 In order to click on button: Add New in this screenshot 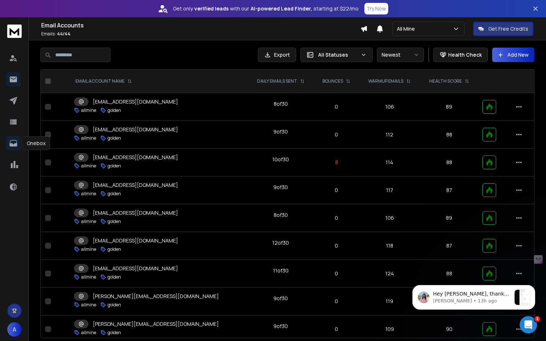, I will do `click(513, 55)`.